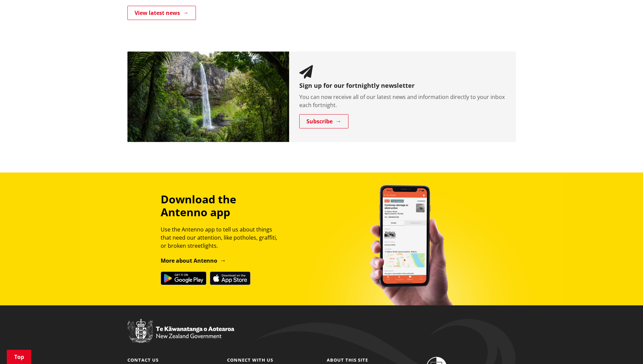 This screenshot has width=643, height=364. What do you see at coordinates (19, 357) in the screenshot?
I see `a: Top` at bounding box center [19, 357].